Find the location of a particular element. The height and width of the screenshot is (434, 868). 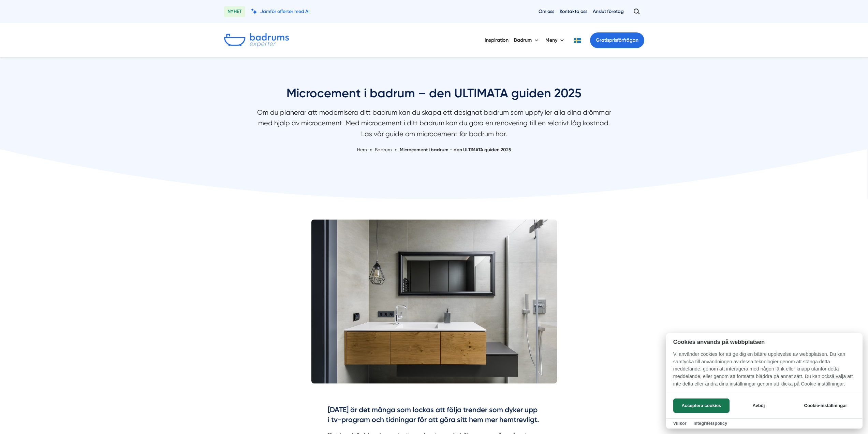

button: Acceptera cookies is located at coordinates (701, 405).